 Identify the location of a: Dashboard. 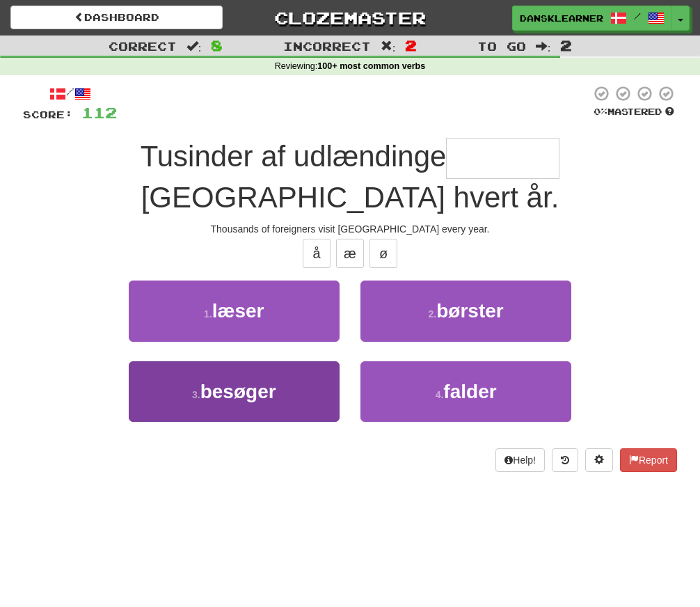
(116, 18).